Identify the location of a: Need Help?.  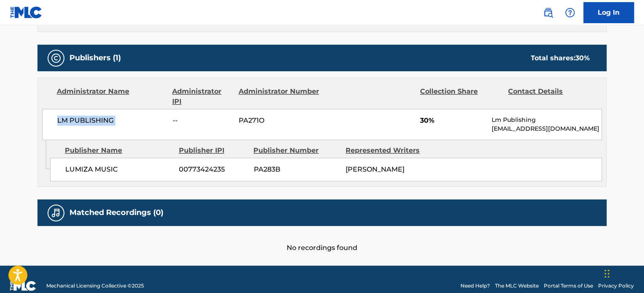
(475, 286).